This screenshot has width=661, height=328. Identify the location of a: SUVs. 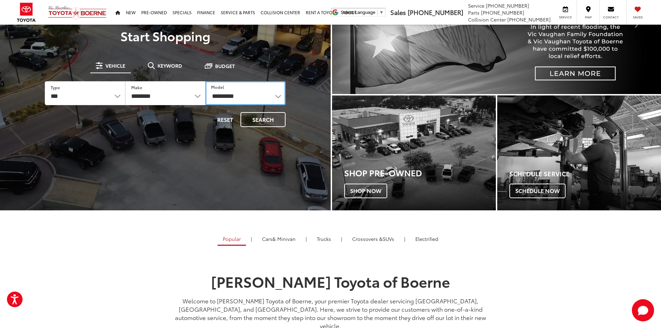
(373, 239).